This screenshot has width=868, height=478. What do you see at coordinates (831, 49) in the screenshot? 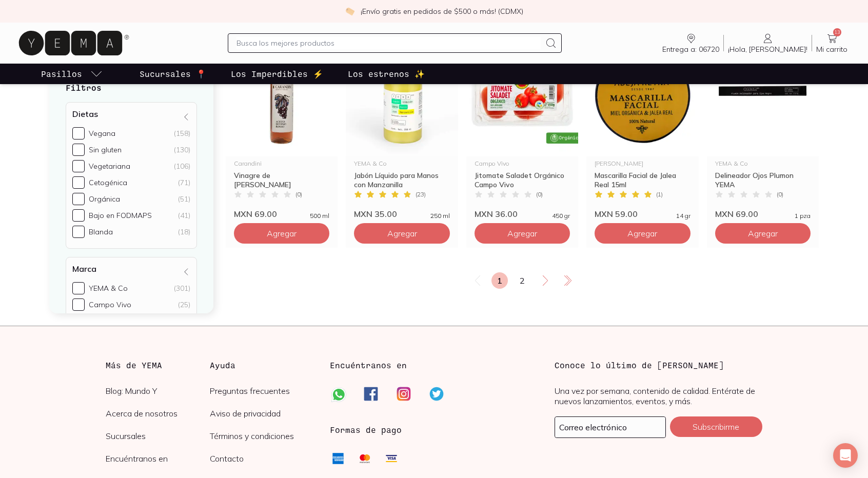
I see `span: Mi carrito` at bounding box center [831, 49].